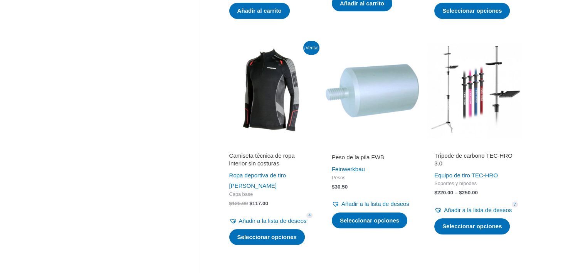 This screenshot has height=273, width=583. Describe the element at coordinates (311, 48) in the screenshot. I see `span: ¡Venta!` at that location.